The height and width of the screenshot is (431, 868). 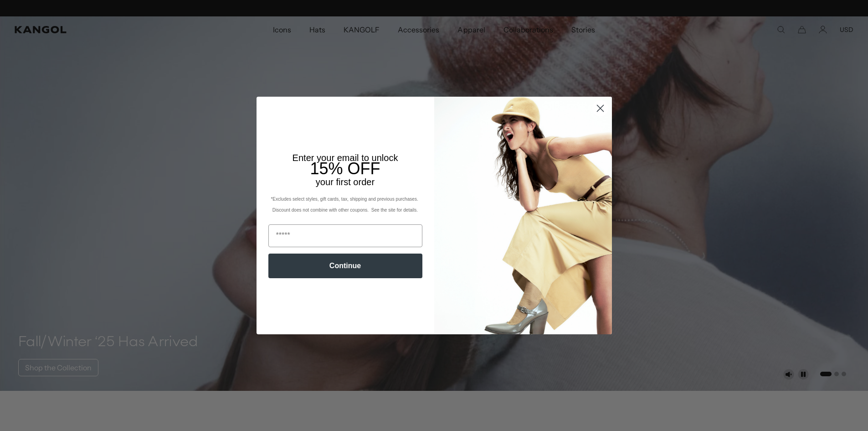 I want to click on span: 15% OFF, so click(x=345, y=168).